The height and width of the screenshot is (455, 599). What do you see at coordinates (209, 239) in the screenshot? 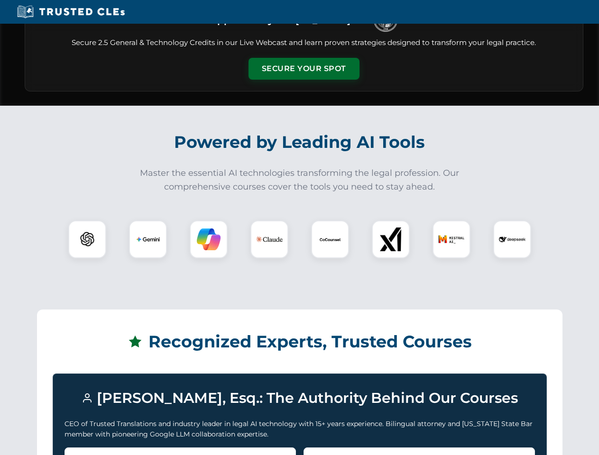
I see `div: Copilot` at bounding box center [209, 239].